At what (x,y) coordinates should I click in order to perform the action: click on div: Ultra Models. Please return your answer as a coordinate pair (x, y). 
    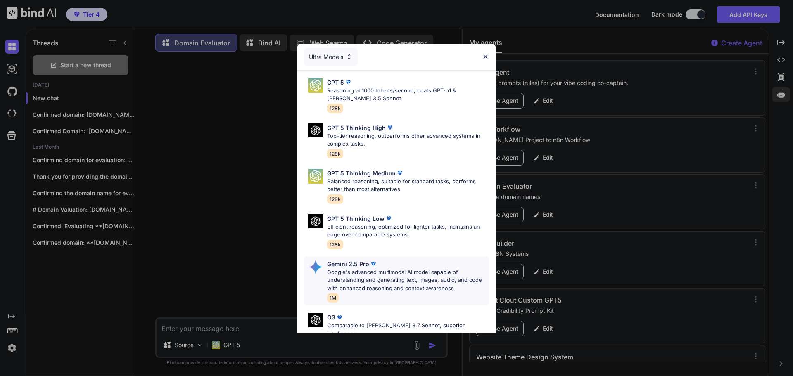
    Looking at the image, I should click on (331, 57).